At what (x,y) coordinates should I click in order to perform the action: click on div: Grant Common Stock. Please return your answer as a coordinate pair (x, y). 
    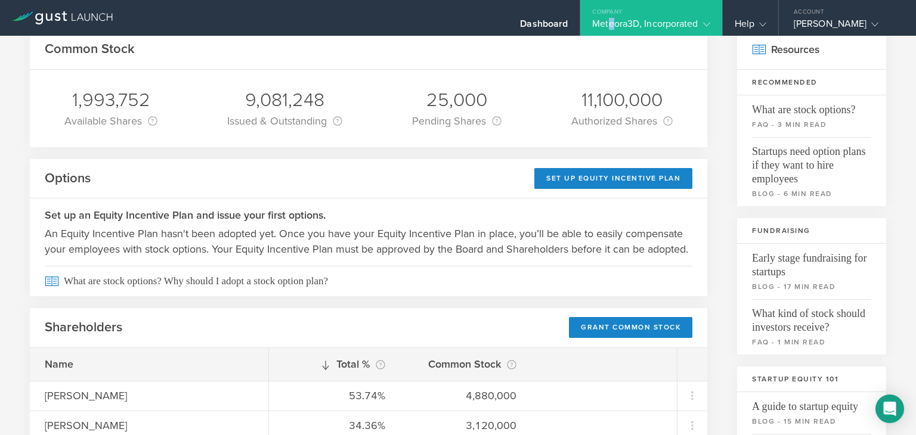
    Looking at the image, I should click on (630, 327).